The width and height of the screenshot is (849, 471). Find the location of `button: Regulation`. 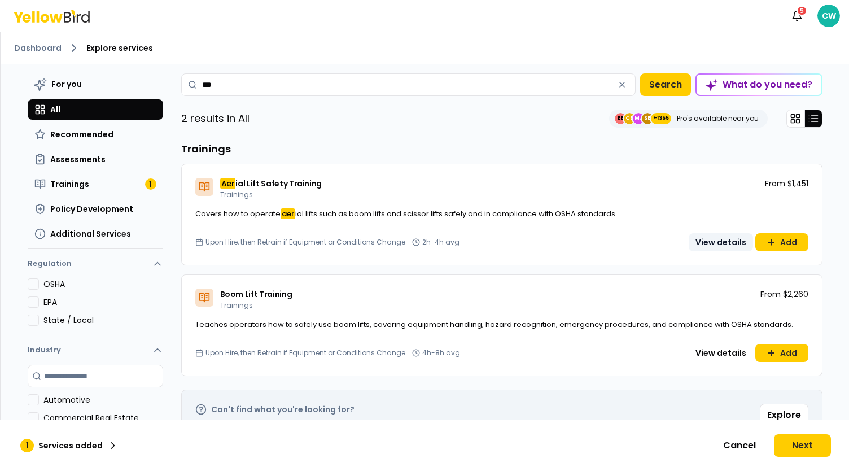

button: Regulation is located at coordinates (95, 266).